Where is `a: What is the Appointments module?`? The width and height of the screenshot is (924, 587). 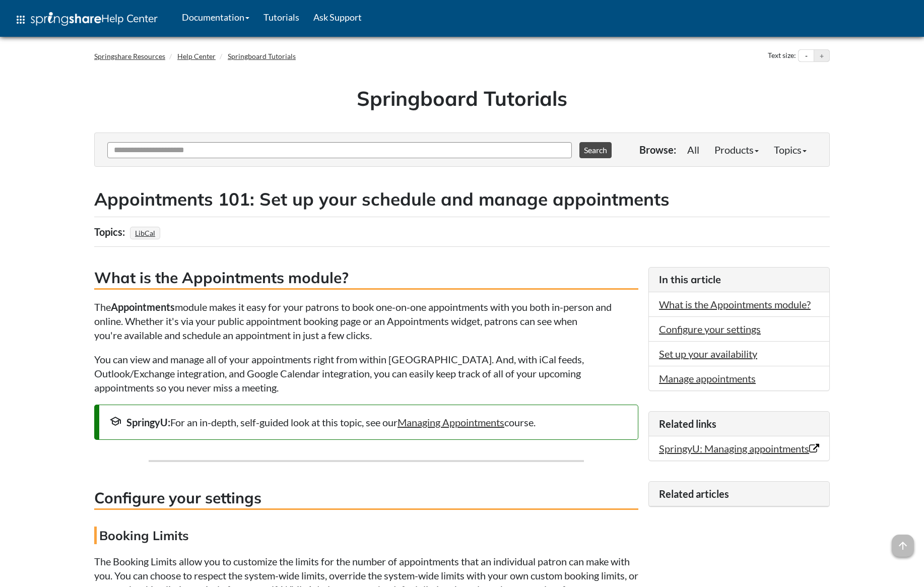 a: What is the Appointments module? is located at coordinates (734, 304).